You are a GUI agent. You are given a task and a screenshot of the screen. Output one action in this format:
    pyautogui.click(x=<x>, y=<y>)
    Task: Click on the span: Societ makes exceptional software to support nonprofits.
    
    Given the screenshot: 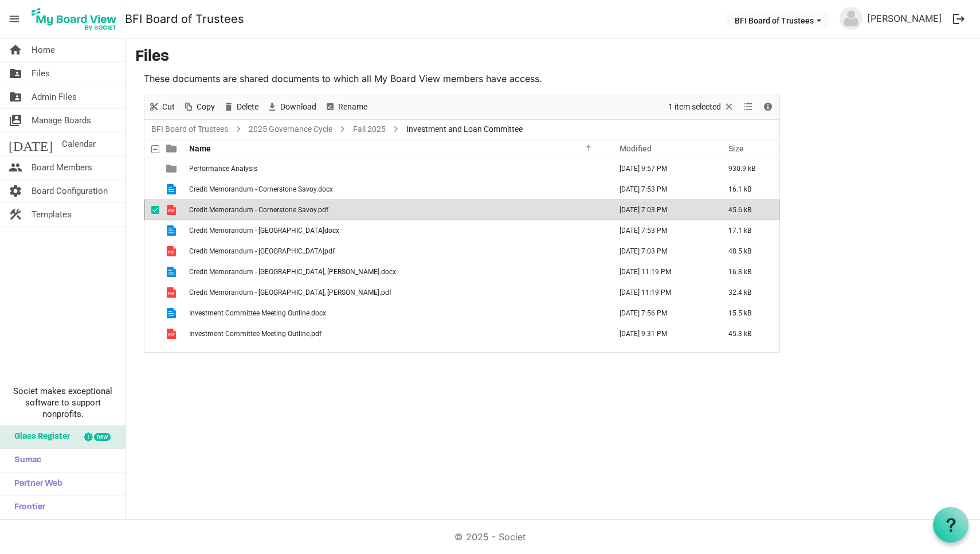 What is the action you would take?
    pyautogui.click(x=63, y=403)
    